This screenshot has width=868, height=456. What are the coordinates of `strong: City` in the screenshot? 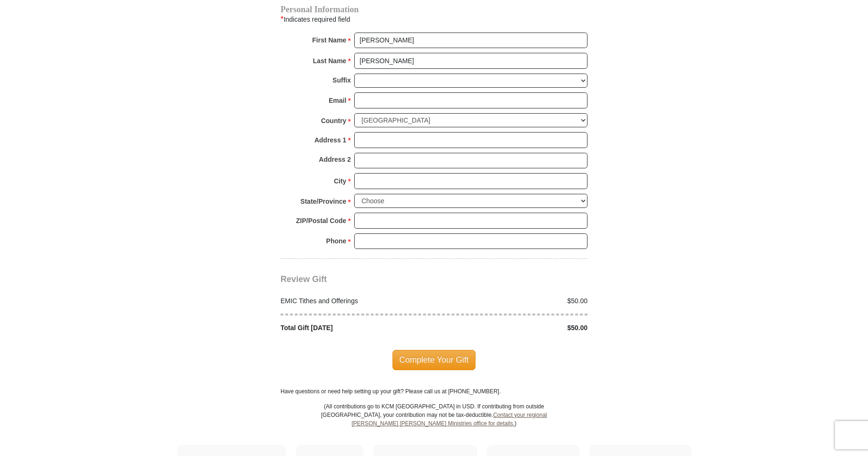 It's located at (340, 181).